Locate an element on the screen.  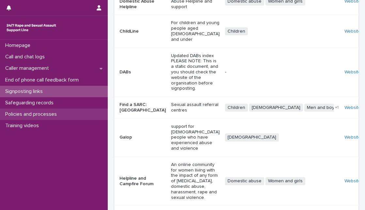
p: DABs is located at coordinates (142, 72).